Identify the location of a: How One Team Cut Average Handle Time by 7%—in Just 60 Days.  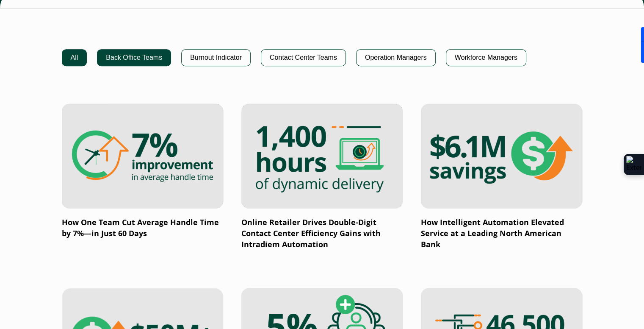
(143, 171).